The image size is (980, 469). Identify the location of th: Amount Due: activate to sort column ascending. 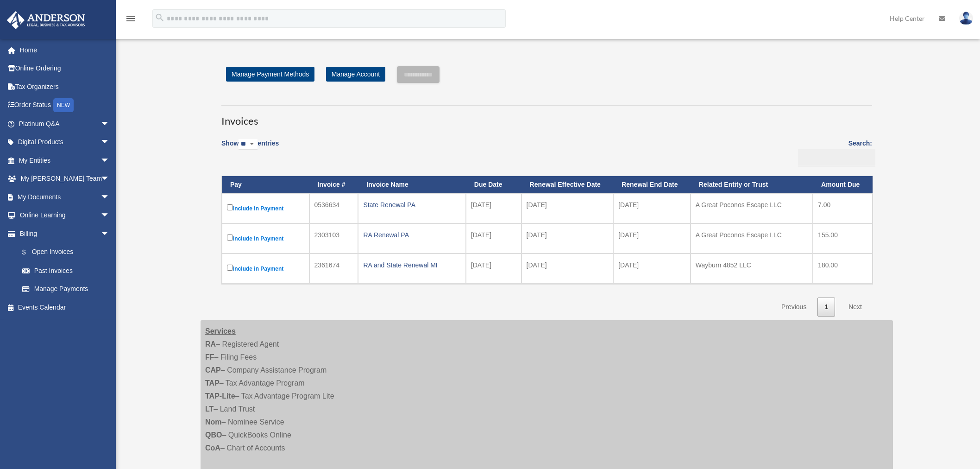
(843, 185).